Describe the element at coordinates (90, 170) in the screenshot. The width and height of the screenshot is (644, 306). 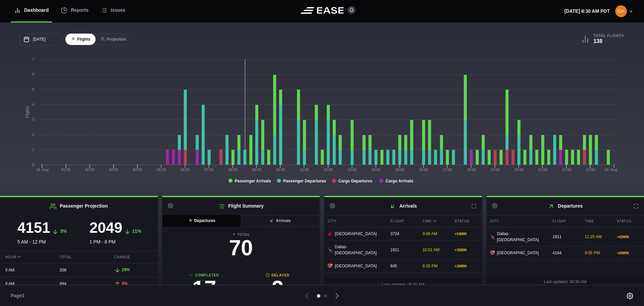
I see `text: 02:00` at that location.